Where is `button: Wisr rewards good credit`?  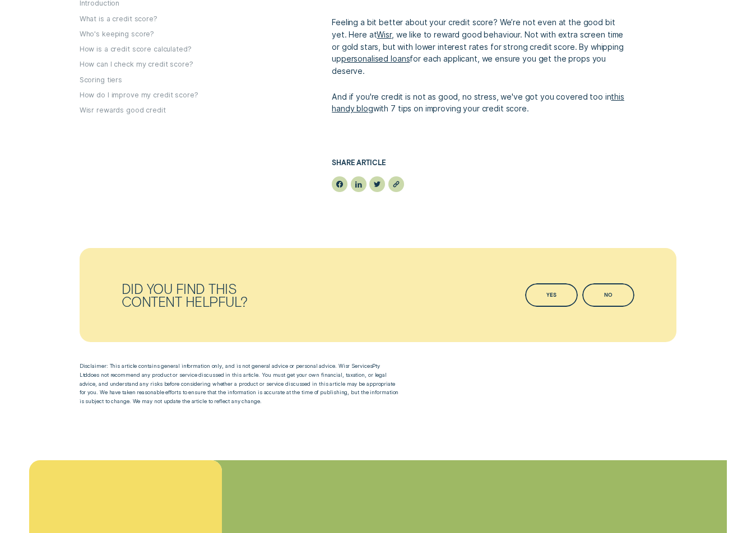 button: Wisr rewards good credit is located at coordinates (123, 111).